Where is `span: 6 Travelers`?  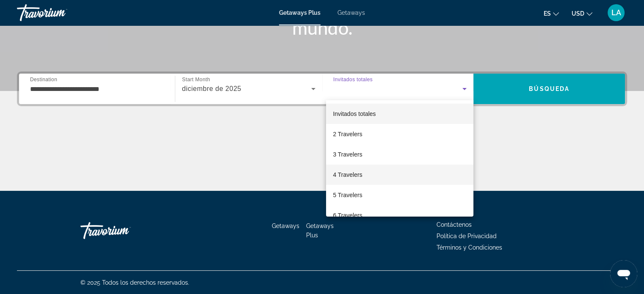 span: 6 Travelers is located at coordinates (347, 216).